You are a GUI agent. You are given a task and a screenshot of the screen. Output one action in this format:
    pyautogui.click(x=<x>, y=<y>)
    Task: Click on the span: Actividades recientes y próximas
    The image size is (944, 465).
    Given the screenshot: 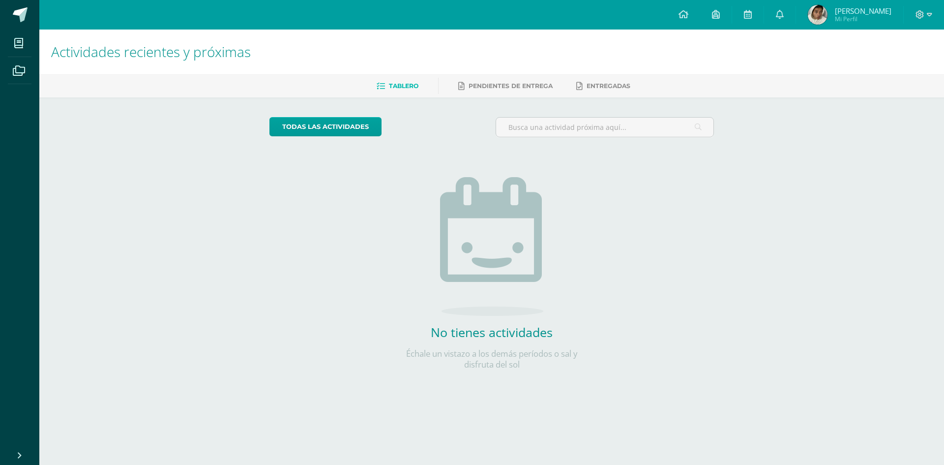 What is the action you would take?
    pyautogui.click(x=151, y=52)
    